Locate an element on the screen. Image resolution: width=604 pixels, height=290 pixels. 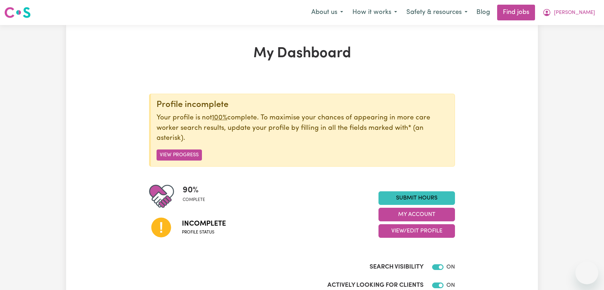
button: How it works is located at coordinates (375, 13).